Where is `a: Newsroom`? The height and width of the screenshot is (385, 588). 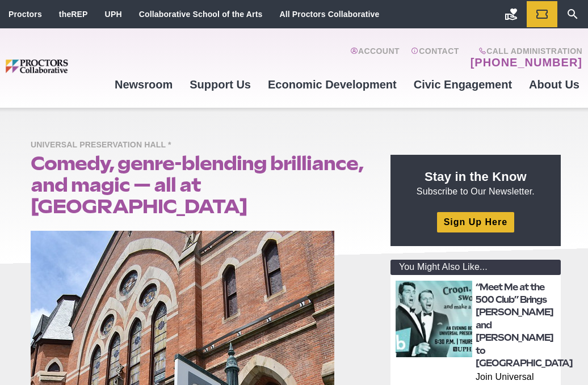
a: Newsroom is located at coordinates (144, 84).